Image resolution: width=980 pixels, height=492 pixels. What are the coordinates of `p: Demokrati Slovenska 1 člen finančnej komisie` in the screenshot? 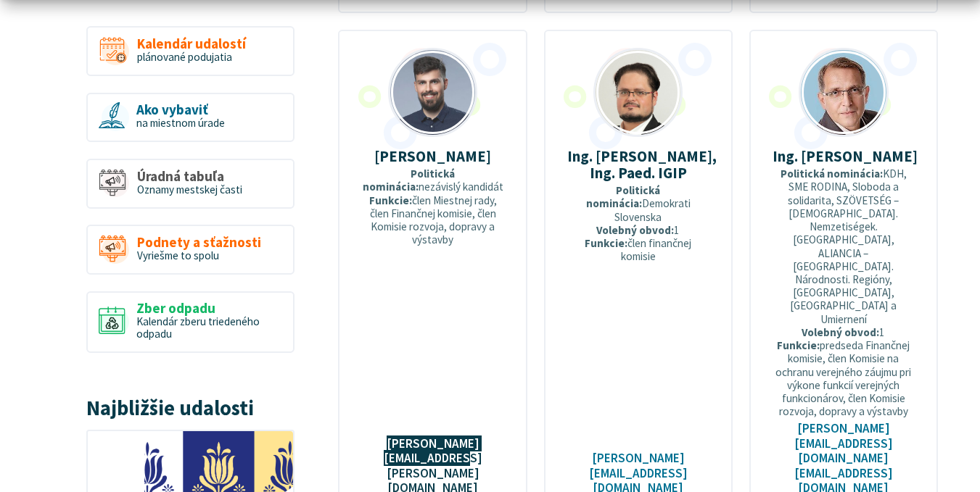 It's located at (638, 223).